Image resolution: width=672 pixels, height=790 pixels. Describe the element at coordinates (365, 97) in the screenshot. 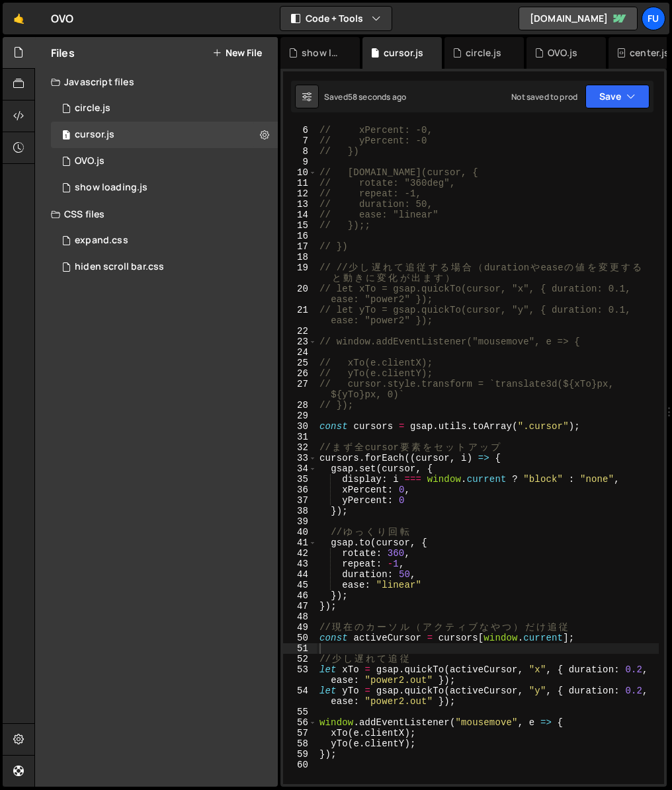

I see `div: Saved` at that location.